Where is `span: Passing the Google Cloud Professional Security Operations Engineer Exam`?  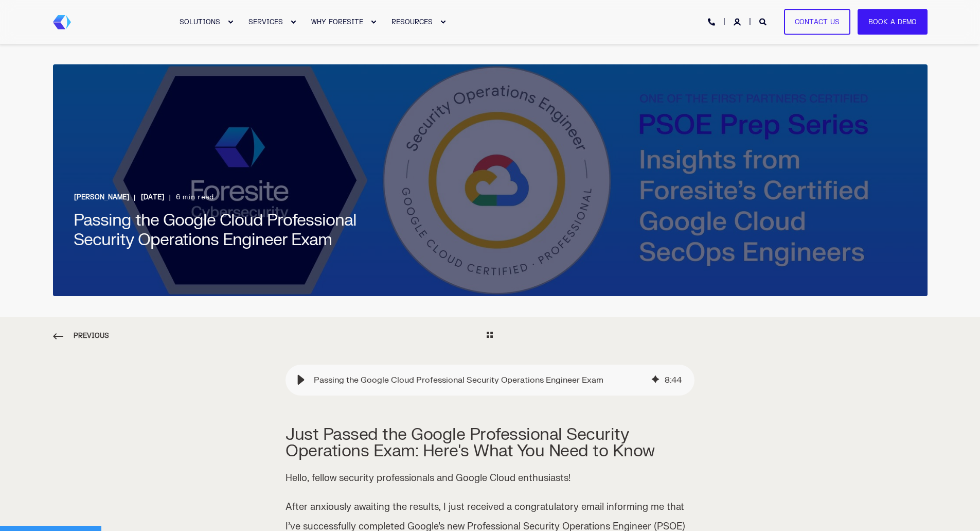 span: Passing the Google Cloud Professional Security Operations Engineer Exam is located at coordinates (215, 230).